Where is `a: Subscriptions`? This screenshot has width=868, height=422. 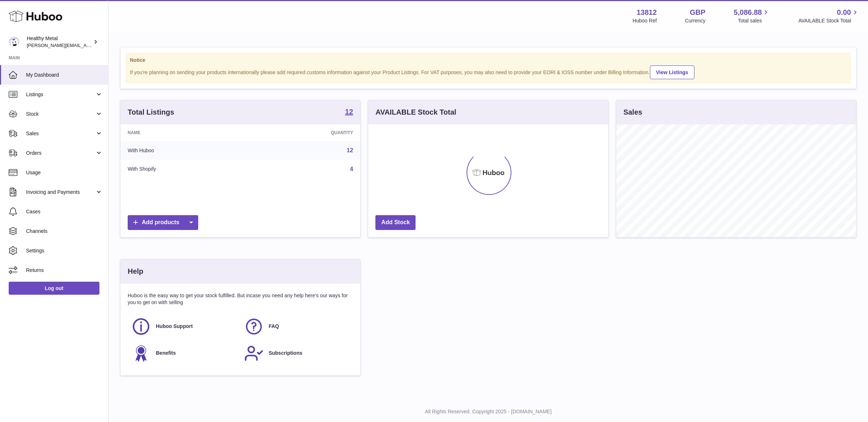 a: Subscriptions is located at coordinates (297, 353).